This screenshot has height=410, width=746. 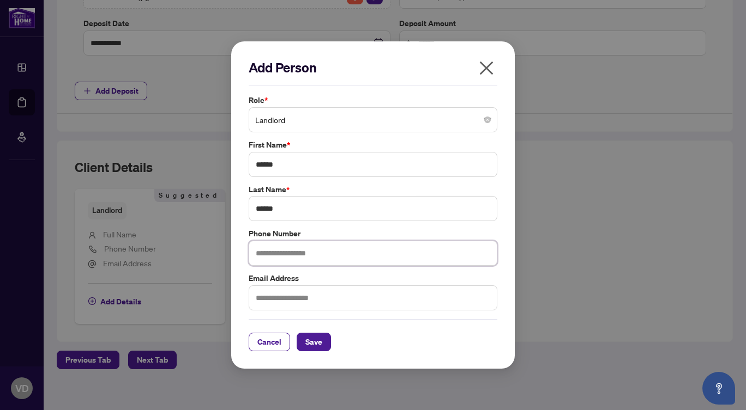 What do you see at coordinates (373, 100) in the screenshot?
I see `label: Role` at bounding box center [373, 100].